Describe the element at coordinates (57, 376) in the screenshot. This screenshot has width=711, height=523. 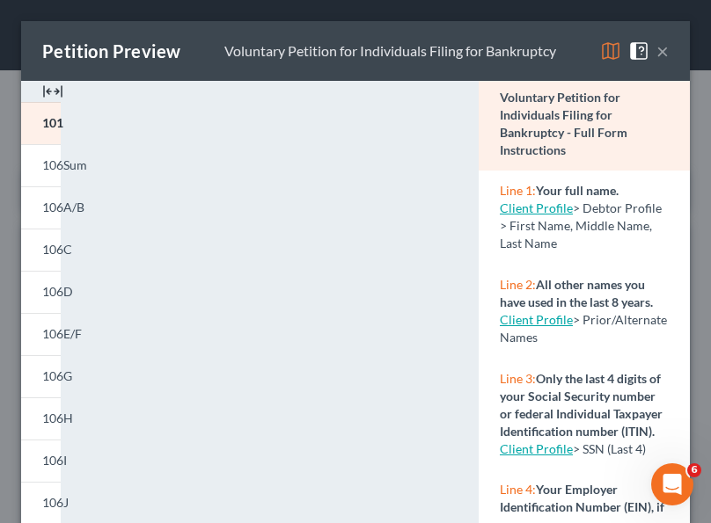
I see `span: 106G` at that location.